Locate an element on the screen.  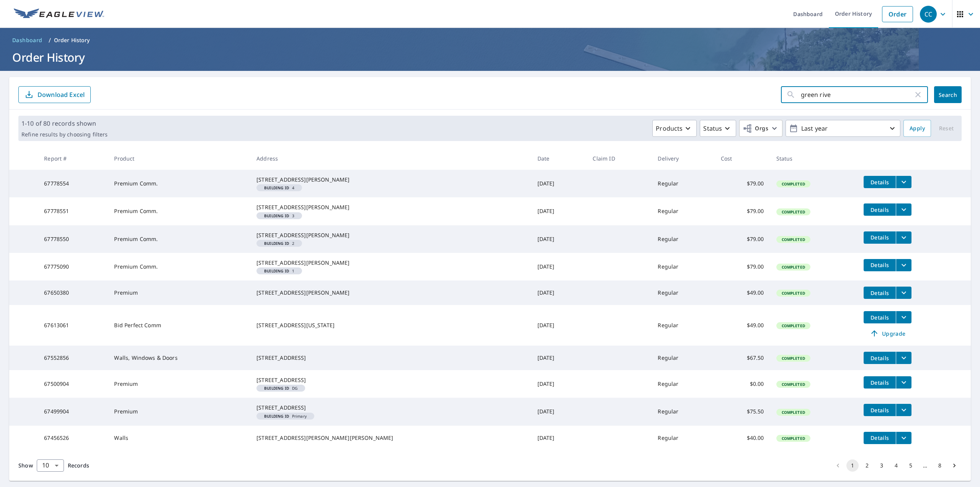
button: detailsBtn-67650380 is located at coordinates (880, 293).